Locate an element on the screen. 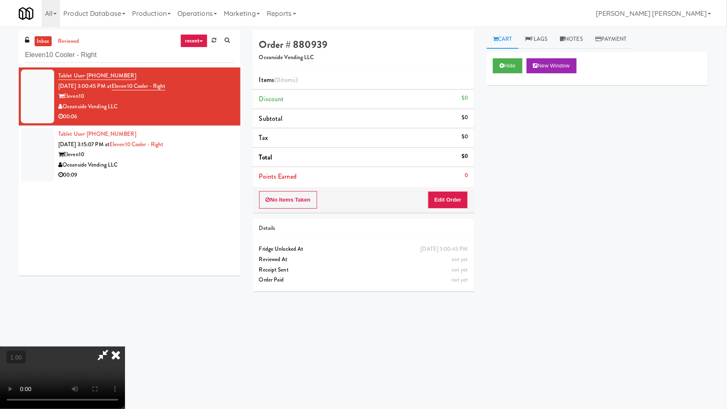  input: Search vision orders is located at coordinates (130, 55).